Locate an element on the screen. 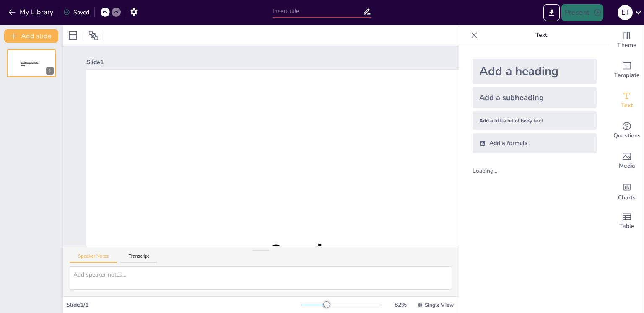 The image size is (644, 313). div: Sendsteps presentation editor1 is located at coordinates (31, 64).